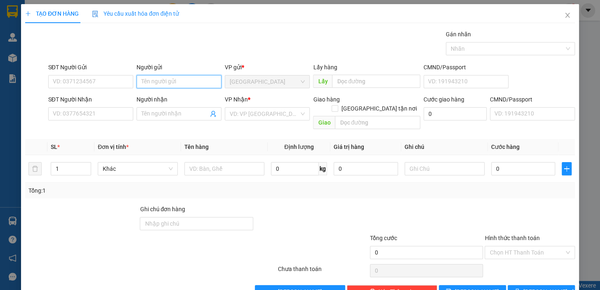 The height and width of the screenshot is (290, 600). Describe the element at coordinates (179, 67) in the screenshot. I see `div: Người gửi` at that location.